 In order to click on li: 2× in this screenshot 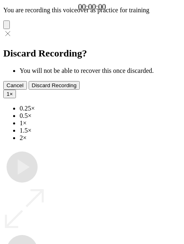, I will do `click(100, 138)`.